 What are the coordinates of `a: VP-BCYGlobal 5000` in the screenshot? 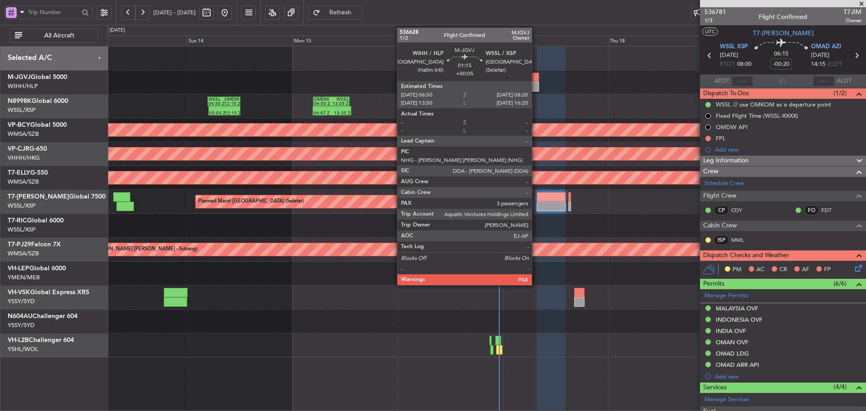 It's located at (37, 125).